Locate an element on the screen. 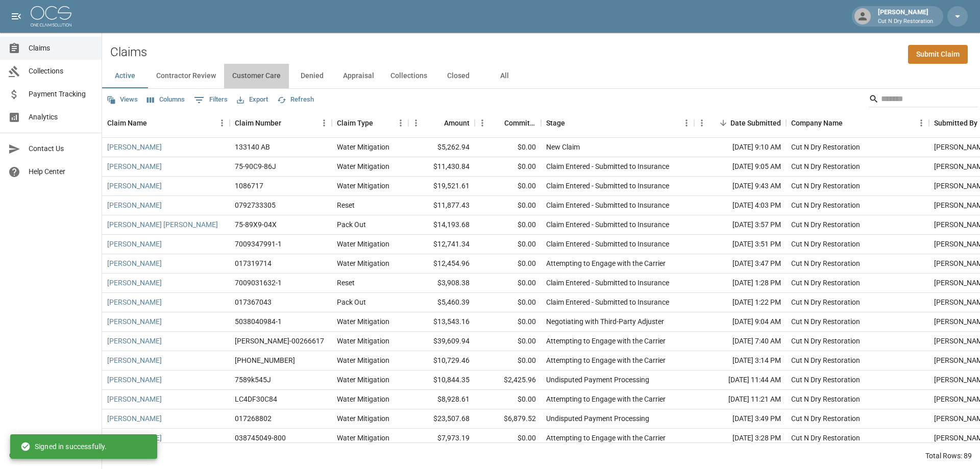 This screenshot has height=469, width=980. button: Contractor Review is located at coordinates (185, 76).